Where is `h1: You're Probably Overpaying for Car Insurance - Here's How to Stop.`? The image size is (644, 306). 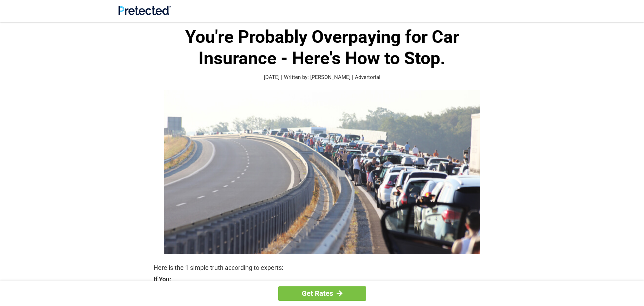
h1: You're Probably Overpaying for Car Insurance - Here's How to Stop. is located at coordinates (322, 48).